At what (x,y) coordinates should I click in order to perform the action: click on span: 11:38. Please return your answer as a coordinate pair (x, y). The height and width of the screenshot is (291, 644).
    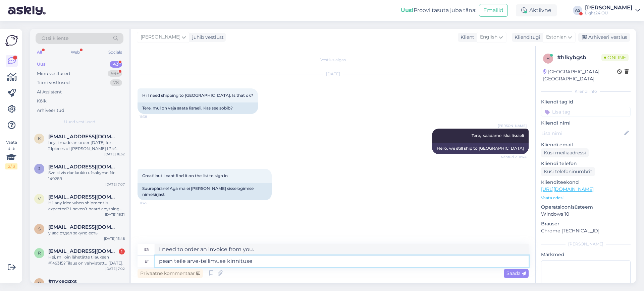
    Looking at the image, I should click on (152, 116).